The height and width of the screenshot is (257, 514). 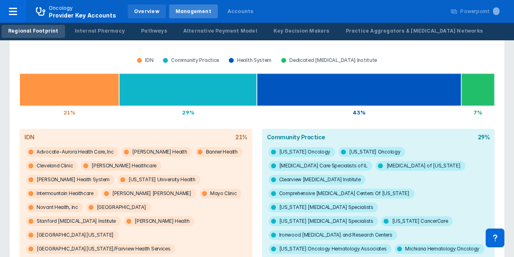 I want to click on div: Overview, so click(x=147, y=11).